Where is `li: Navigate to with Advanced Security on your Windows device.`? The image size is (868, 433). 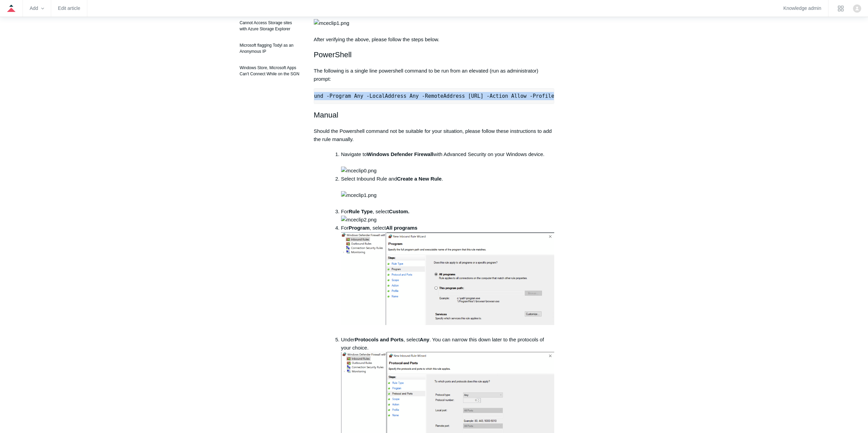
li: Navigate to with Advanced Security on your Windows device. is located at coordinates (448, 163).